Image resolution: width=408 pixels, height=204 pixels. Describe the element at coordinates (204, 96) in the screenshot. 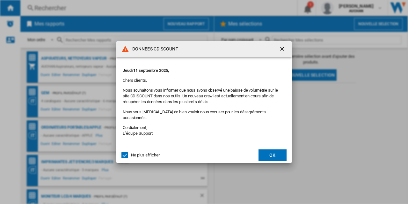

I see `p: Nous souhaitons vous informer que nous avons observé une baisse de volumétrie sur le site CDISCOU...` at that location.